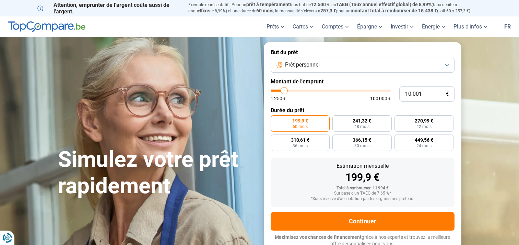  What do you see at coordinates (363, 65) in the screenshot?
I see `button: Prêt personnel` at bounding box center [363, 65].